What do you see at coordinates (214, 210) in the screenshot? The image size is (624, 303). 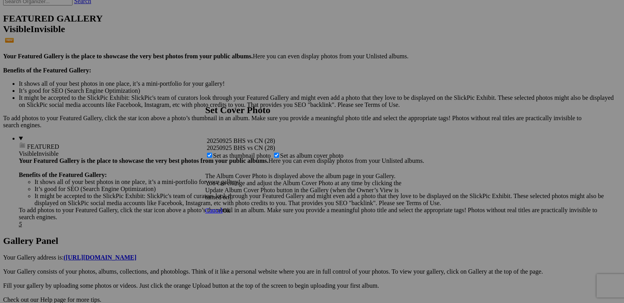 I see `a: Cancel` at bounding box center [214, 210].